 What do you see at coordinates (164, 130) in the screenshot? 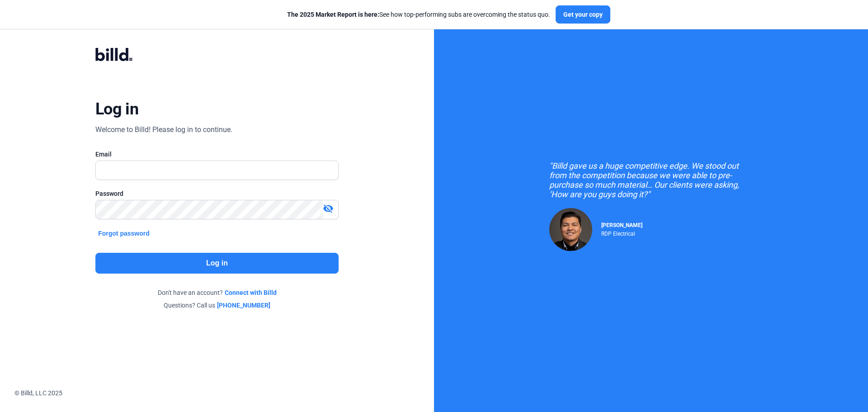
I see `div: Welcome to Billd! Please log in to continue.` at bounding box center [164, 130].